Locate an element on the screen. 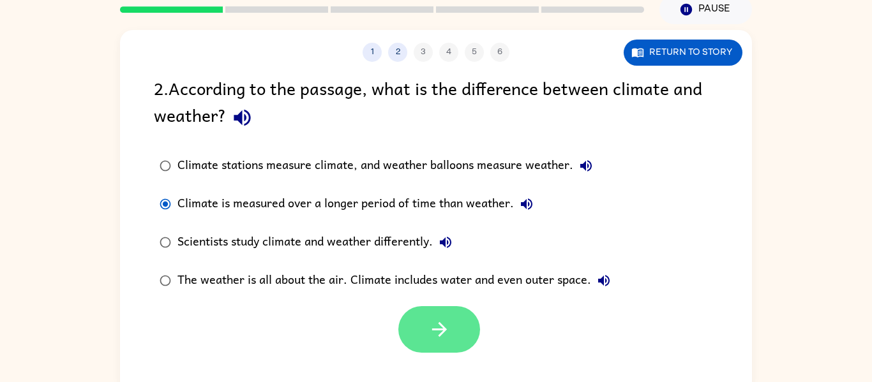 The image size is (872, 382). button: Scientists study climate and weather differently. is located at coordinates (446, 243).